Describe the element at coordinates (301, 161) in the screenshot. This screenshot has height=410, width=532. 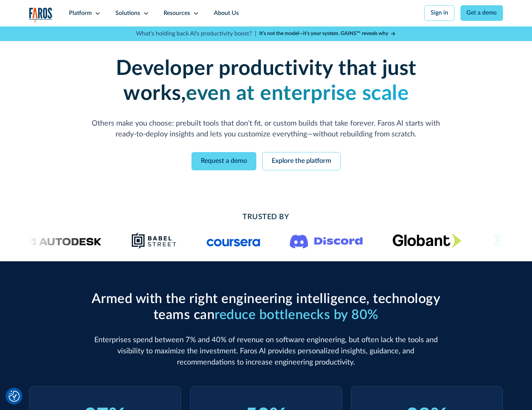
I see `a: Explore the platform` at that location.